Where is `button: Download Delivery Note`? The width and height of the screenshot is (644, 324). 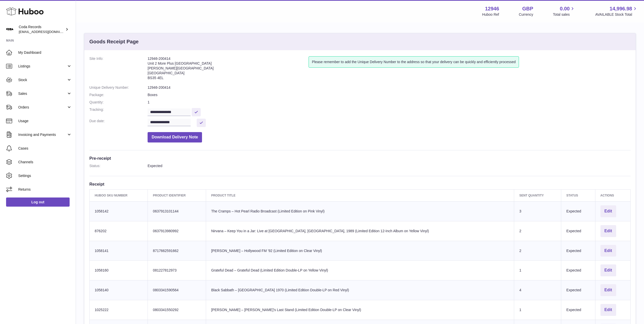
button: Download Delivery Note is located at coordinates (175, 137).